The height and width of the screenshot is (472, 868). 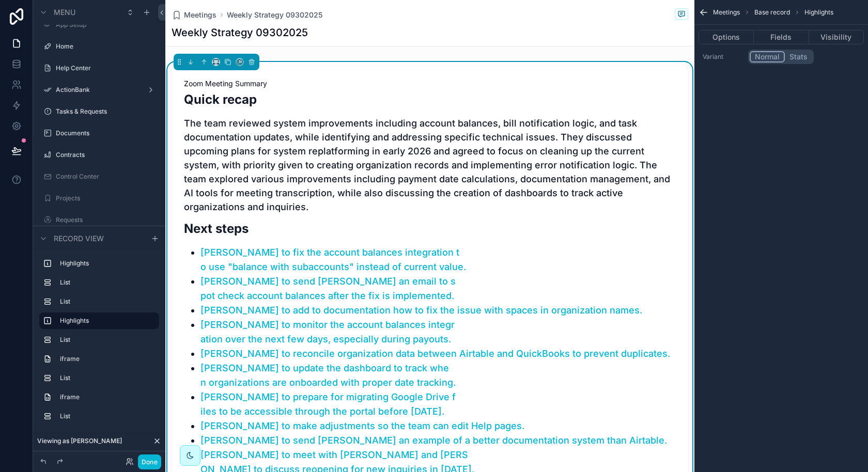 What do you see at coordinates (430, 165) in the screenshot?
I see `p: The team reviewed system improvements including account balances, bill notification logic, and ta...` at bounding box center [430, 165].